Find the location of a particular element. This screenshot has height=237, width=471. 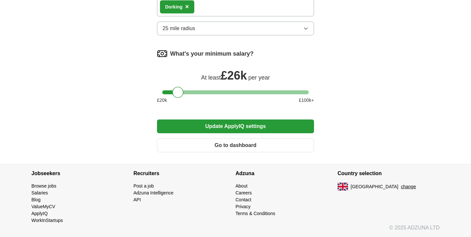

a: WorkInStartups is located at coordinates (47, 220).